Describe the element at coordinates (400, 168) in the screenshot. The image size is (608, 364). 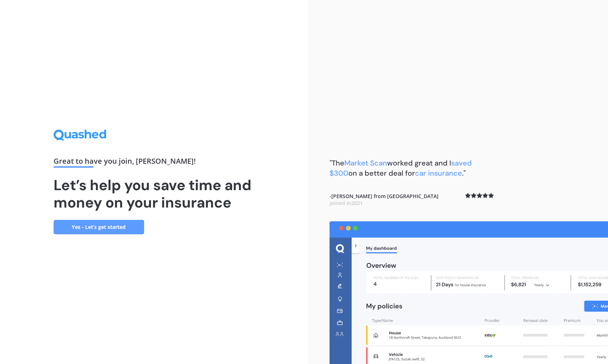
I see `b: "The worked great and I on a better deal for ."` at that location.